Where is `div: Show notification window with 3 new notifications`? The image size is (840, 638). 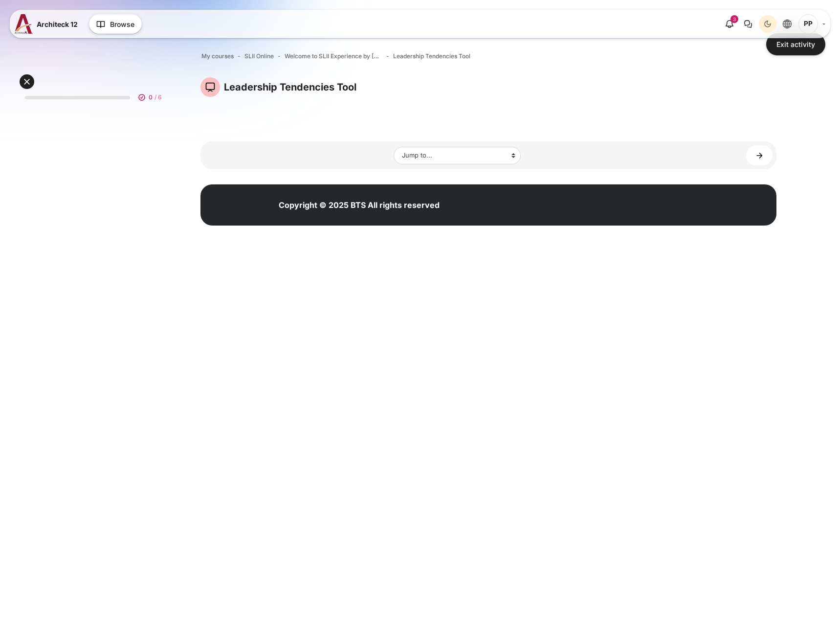
div: Show notification window with 3 new notifications is located at coordinates (730, 23).